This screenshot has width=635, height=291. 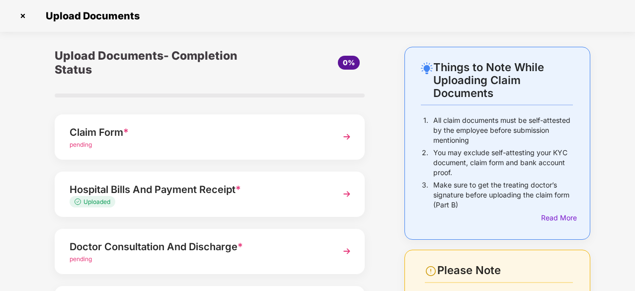 I want to click on div: Doctor Consultation And Discharge, so click(x=198, y=246).